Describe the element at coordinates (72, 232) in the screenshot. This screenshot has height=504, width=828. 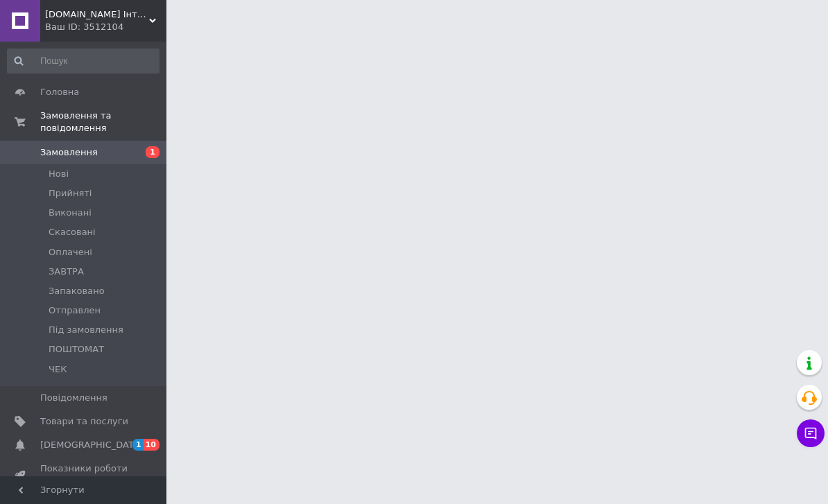
I see `span: Скасовані` at that location.